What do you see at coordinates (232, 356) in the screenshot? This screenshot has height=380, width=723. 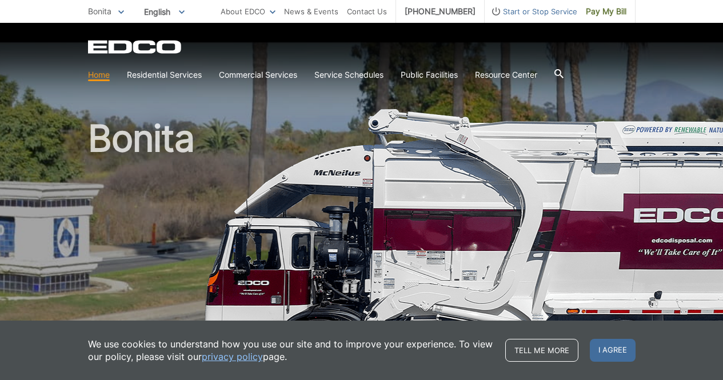 I see `a: privacy policy` at bounding box center [232, 356].